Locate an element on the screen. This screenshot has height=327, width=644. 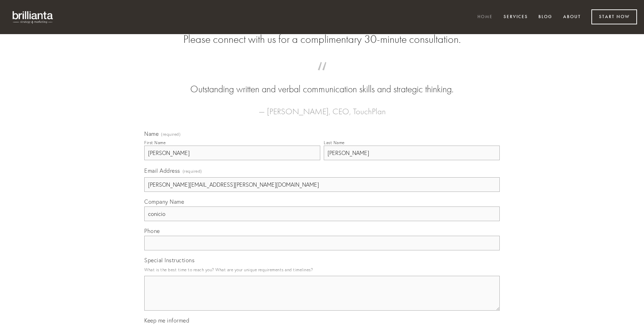
div: First Name is located at coordinates (155, 142).